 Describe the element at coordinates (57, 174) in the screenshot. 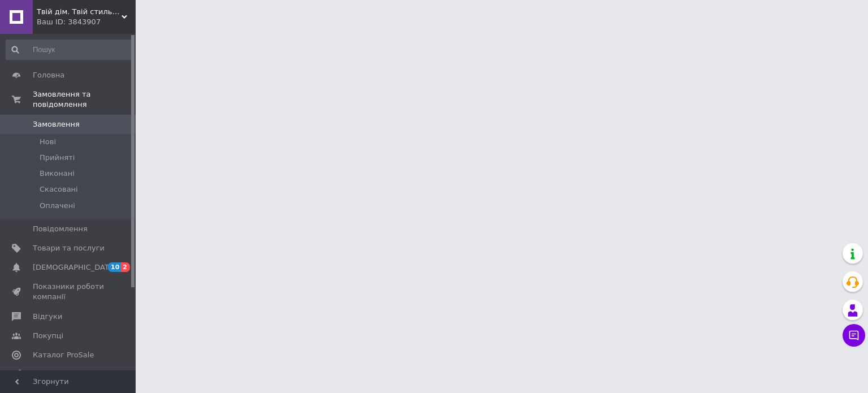

I see `span: Виконані` at that location.